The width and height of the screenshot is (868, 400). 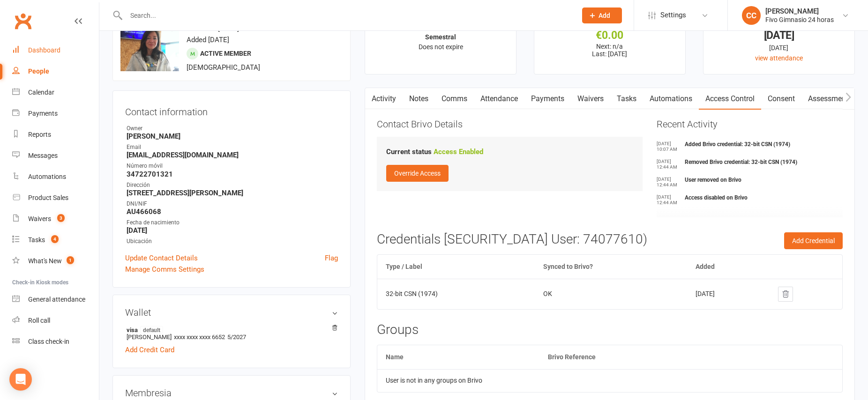 What do you see at coordinates (43, 155) in the screenshot?
I see `div: Messages` at bounding box center [43, 155].